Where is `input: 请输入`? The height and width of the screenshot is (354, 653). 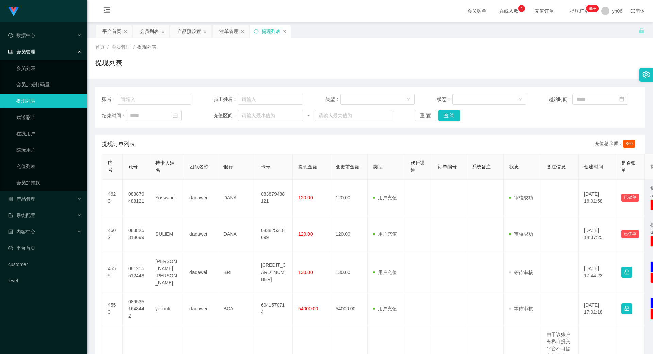
input: 请输入 is located at coordinates (154, 99).